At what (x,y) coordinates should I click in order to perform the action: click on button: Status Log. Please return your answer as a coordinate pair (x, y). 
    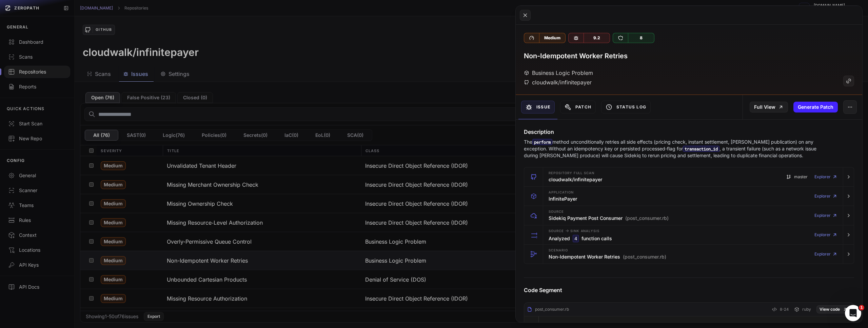
    Looking at the image, I should click on (626, 107).